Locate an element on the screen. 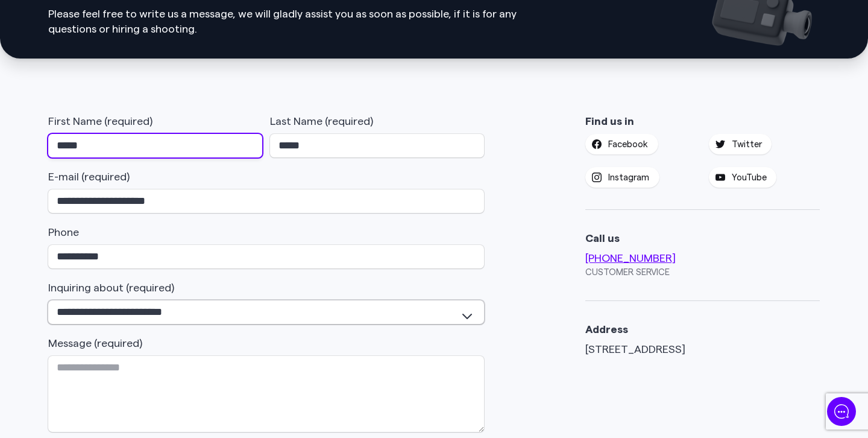  label: Phone is located at coordinates (64, 232).